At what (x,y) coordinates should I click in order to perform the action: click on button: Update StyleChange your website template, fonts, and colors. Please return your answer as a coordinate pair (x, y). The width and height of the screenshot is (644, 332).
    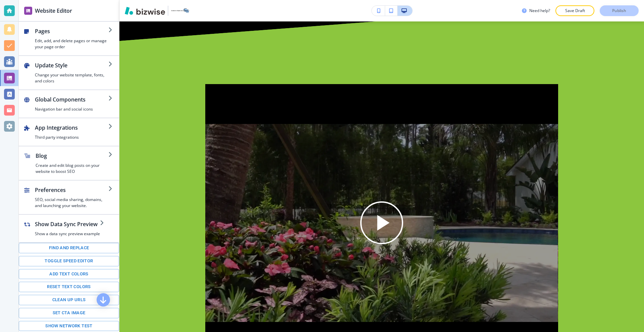
    Looking at the image, I should click on (69, 73).